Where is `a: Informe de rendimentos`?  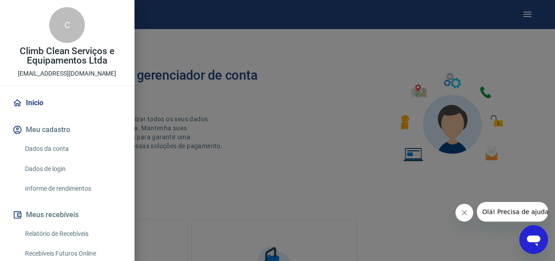
a: Informe de rendimentos is located at coordinates (72, 188).